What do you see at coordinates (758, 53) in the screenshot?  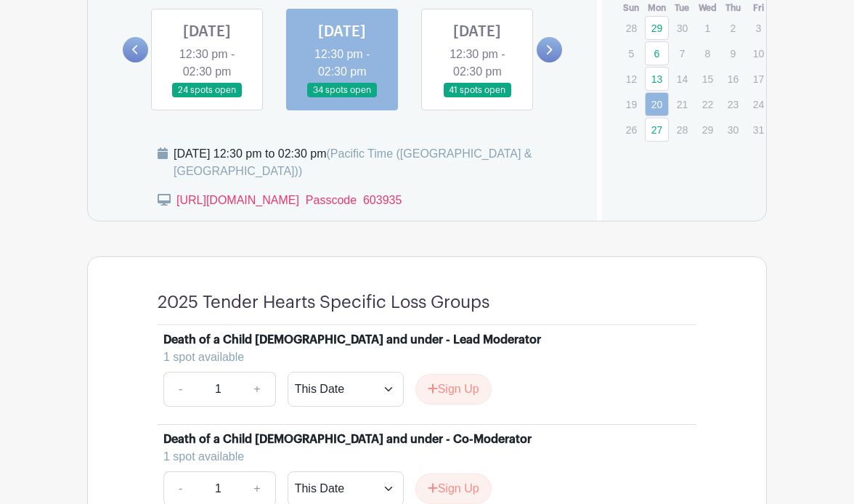 I see `p: 10` at bounding box center [758, 53].